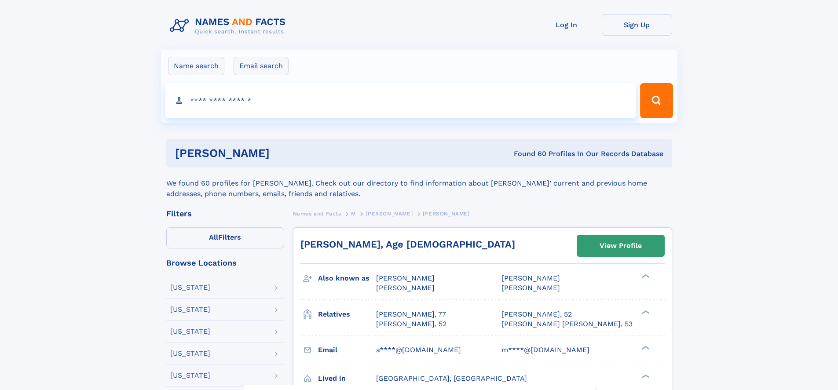 The width and height of the screenshot is (838, 390). I want to click on div: Filters, so click(225, 214).